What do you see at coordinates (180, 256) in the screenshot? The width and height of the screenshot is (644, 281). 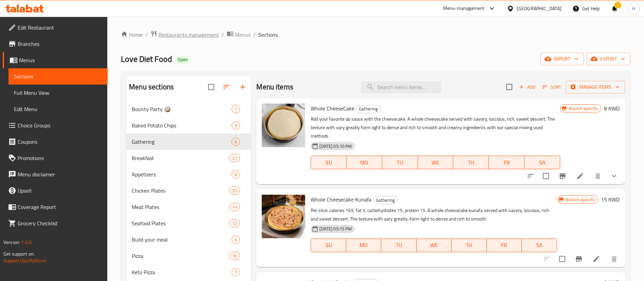 I see `div: Pizza` at bounding box center [180, 256].